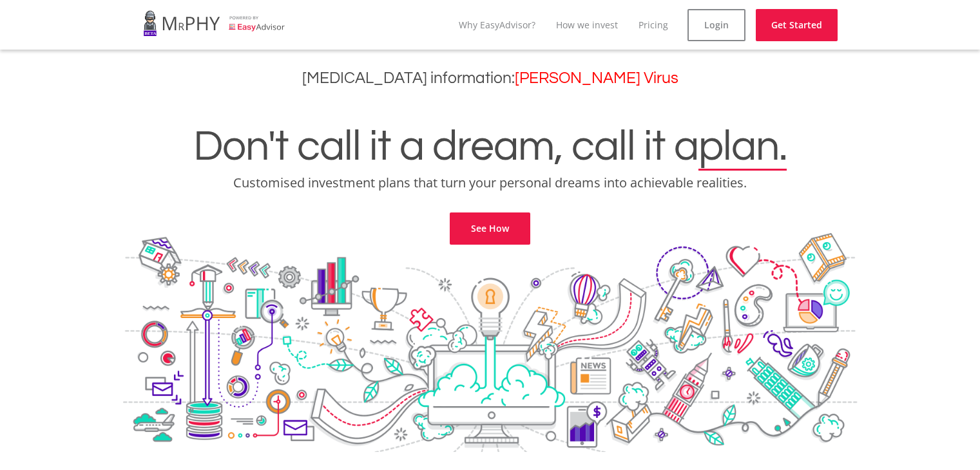 The height and width of the screenshot is (470, 980). Describe the element at coordinates (490, 183) in the screenshot. I see `p: Customised investment plans that turn your personal dreams into achievable realities.` at that location.